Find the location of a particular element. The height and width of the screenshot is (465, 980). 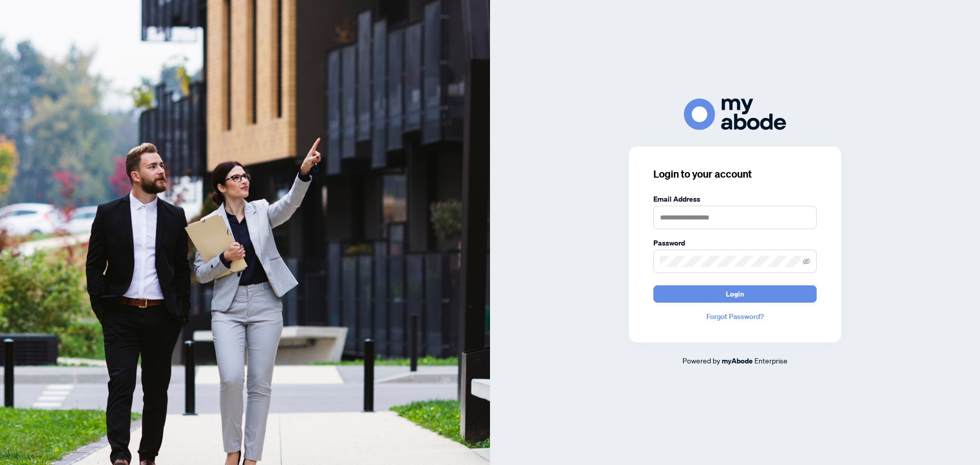

a: Forgot Password? is located at coordinates (735, 316).